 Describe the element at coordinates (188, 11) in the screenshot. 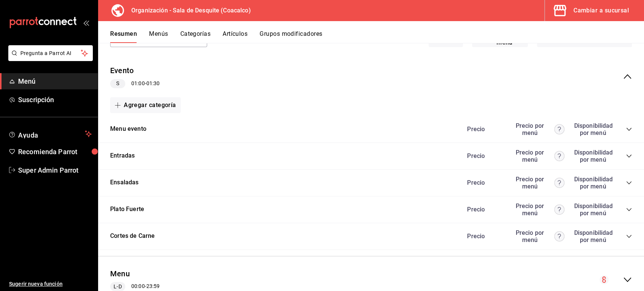

I see `h3: Organización - Sala de Desquite (Coacalco)` at that location.